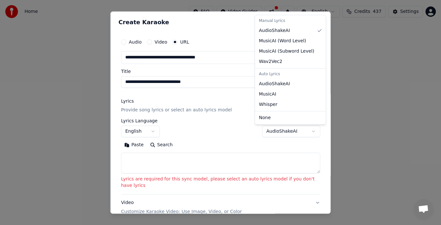  I want to click on span: MusicAI, so click(267, 94).